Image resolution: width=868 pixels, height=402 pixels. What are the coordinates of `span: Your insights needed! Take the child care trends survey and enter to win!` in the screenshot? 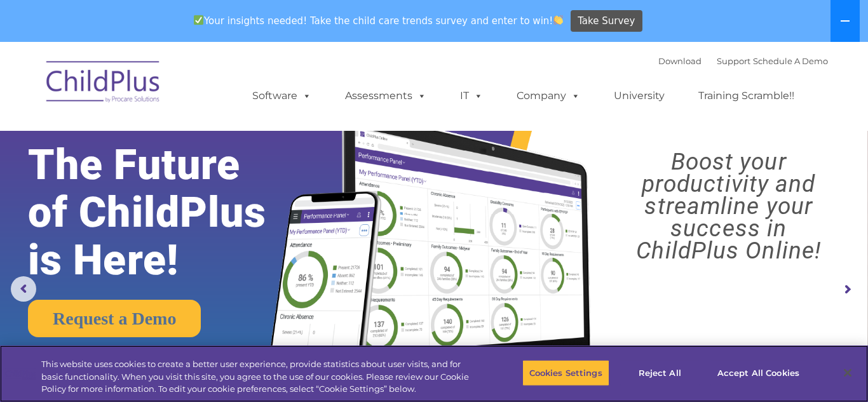 It's located at (378, 20).